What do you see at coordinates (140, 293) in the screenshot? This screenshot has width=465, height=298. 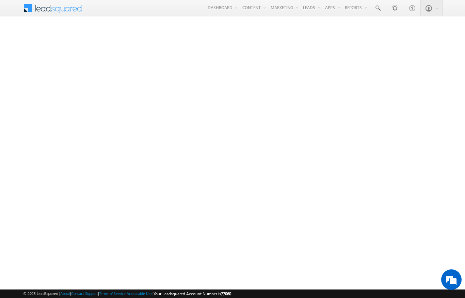 I see `a: Acceptable Use` at bounding box center [140, 293].